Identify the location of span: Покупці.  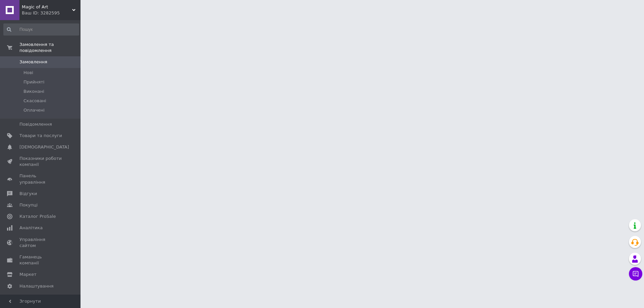
(28, 206).